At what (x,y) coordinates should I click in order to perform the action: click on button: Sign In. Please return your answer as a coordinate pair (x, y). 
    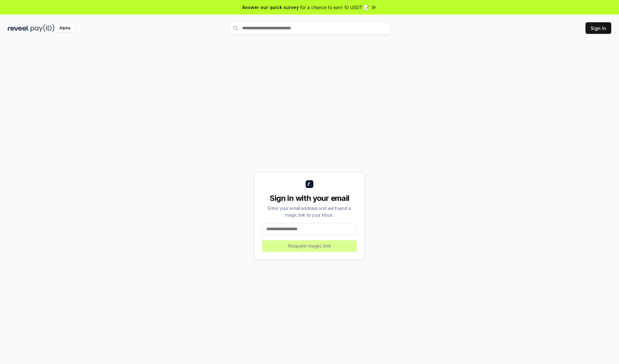
    Looking at the image, I should click on (598, 28).